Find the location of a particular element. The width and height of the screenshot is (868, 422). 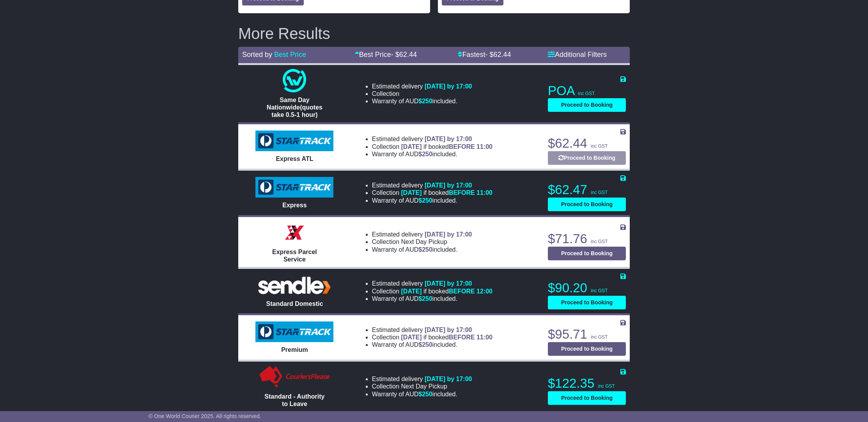

p: $62.47 is located at coordinates (587, 190).